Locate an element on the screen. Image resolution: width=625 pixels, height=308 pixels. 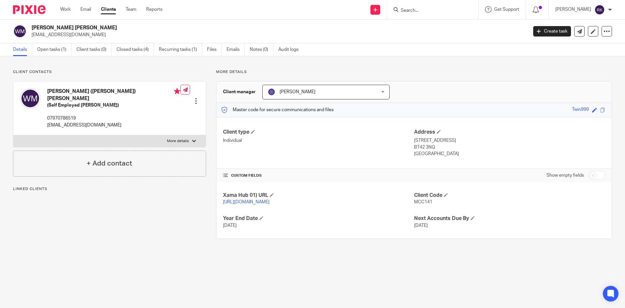
img: Pixie is located at coordinates (29, 9).